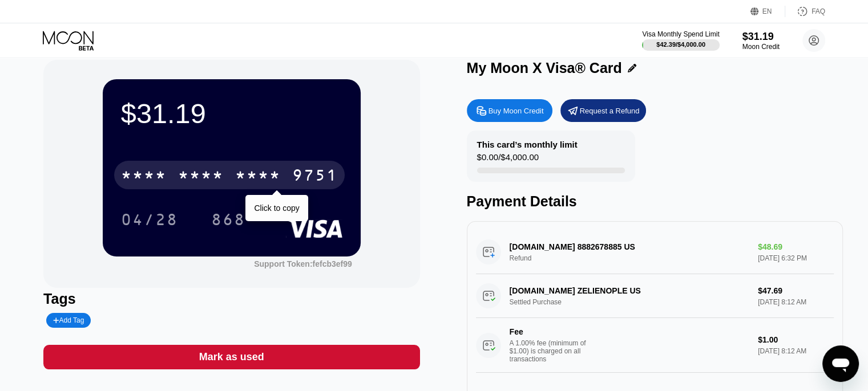 The height and width of the screenshot is (391, 868). I want to click on div: Tags, so click(231, 298).